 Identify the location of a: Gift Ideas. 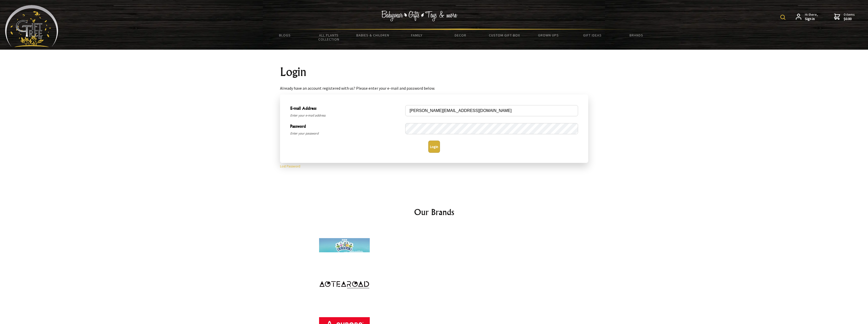
(592, 35).